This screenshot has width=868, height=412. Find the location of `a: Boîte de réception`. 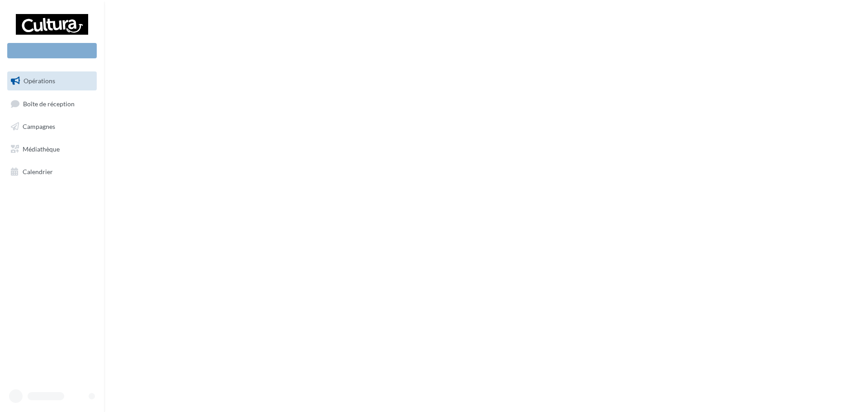

a: Boîte de réception is located at coordinates (52, 104).